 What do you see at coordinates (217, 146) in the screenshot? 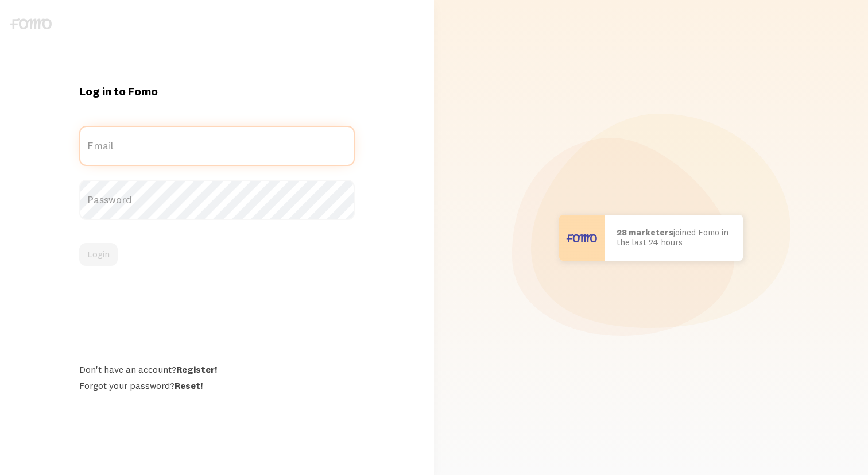
I see `label: Email` at bounding box center [217, 146].